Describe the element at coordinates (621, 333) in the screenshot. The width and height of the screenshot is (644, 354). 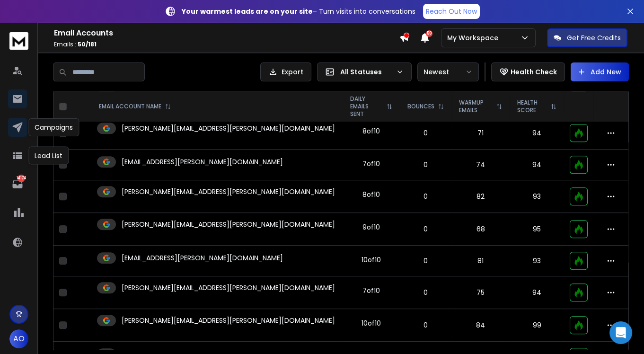
I see `div: Open Intercom Messenger` at that location.